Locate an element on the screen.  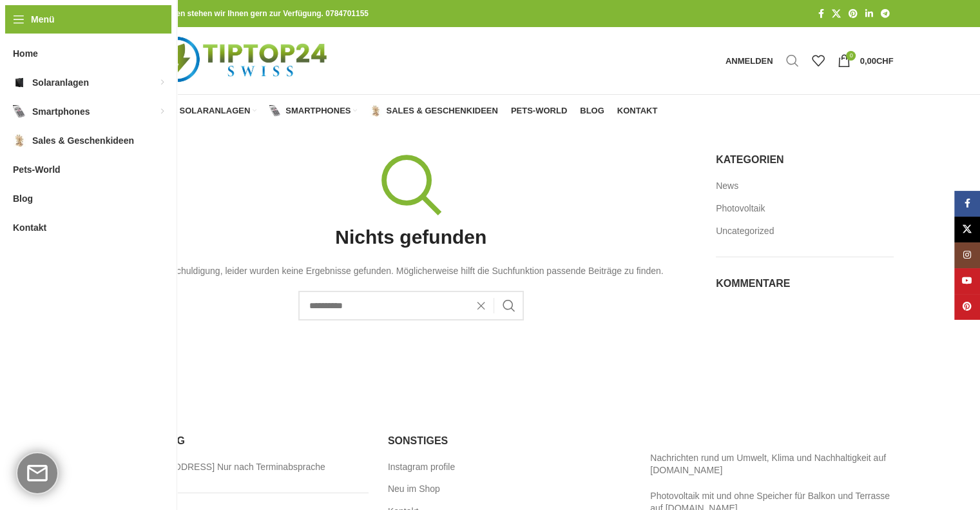
a: Blog is located at coordinates (592, 111).